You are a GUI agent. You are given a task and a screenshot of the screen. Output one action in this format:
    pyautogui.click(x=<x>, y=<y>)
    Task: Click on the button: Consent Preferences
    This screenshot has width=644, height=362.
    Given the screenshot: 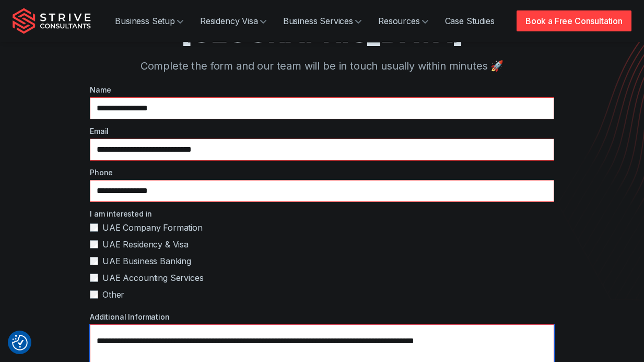 What is the action you would take?
    pyautogui.click(x=20, y=342)
    